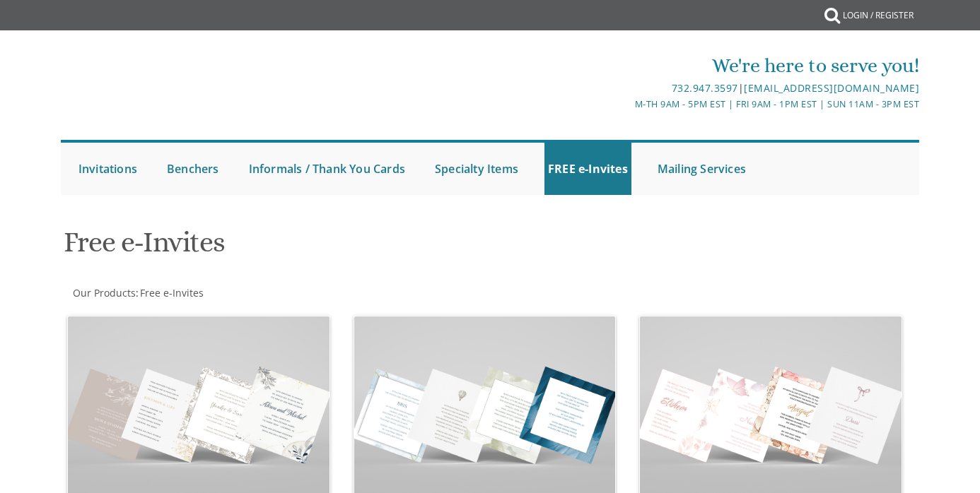  I want to click on a: Mailing Services, so click(701, 169).